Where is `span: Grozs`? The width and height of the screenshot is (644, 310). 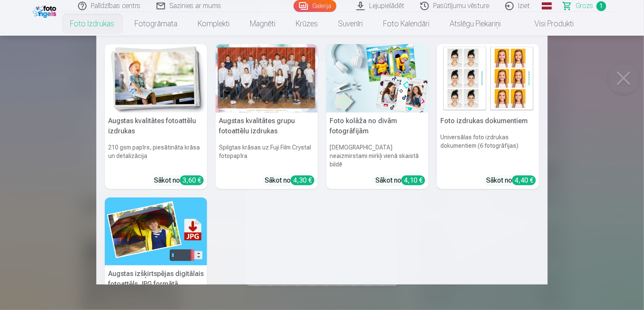 span: Grozs is located at coordinates (584, 6).